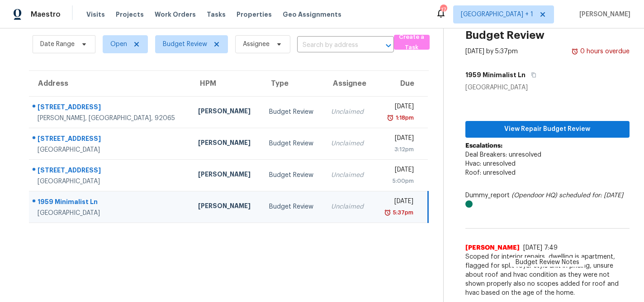 The width and height of the screenshot is (644, 302). Describe the element at coordinates (397, 150) in the screenshot. I see `div: 3:12pm` at that location.